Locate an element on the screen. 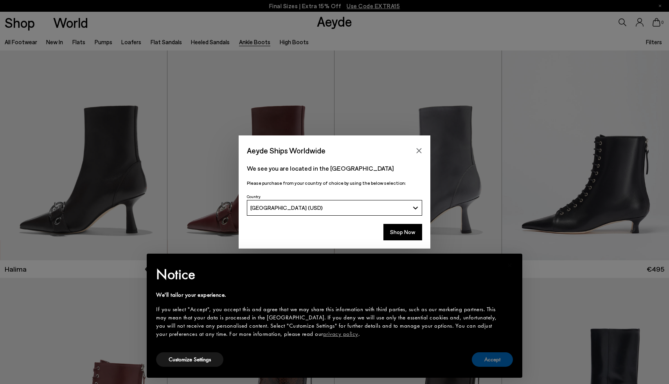 Image resolution: width=669 pixels, height=384 pixels. a: privacy policy is located at coordinates (341, 334).